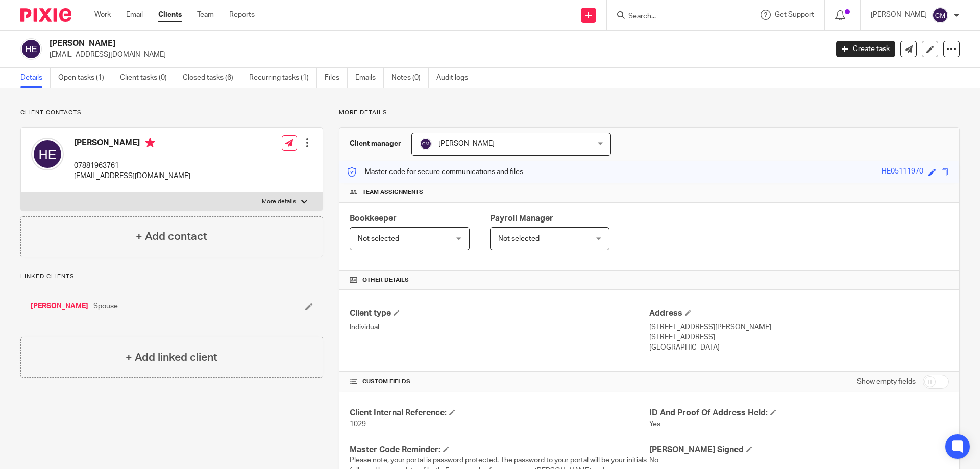 The width and height of the screenshot is (980, 469). Describe the element at coordinates (799, 413) in the screenshot. I see `h4: ID And Proof Of Address Held:` at that location.